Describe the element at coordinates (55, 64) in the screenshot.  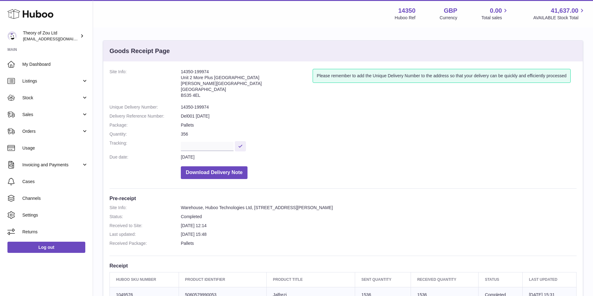
I see `span: My Dashboard` at that location.